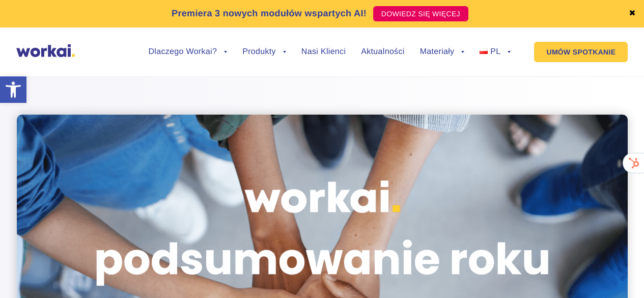 Image resolution: width=644 pixels, height=298 pixels. Describe the element at coordinates (495, 52) in the screenshot. I see `a: PL` at that location.